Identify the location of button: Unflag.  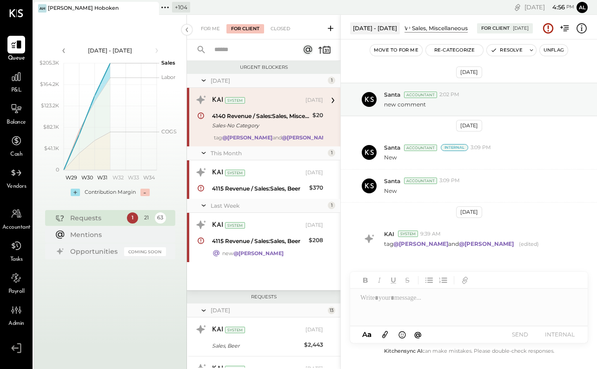
(554, 50).